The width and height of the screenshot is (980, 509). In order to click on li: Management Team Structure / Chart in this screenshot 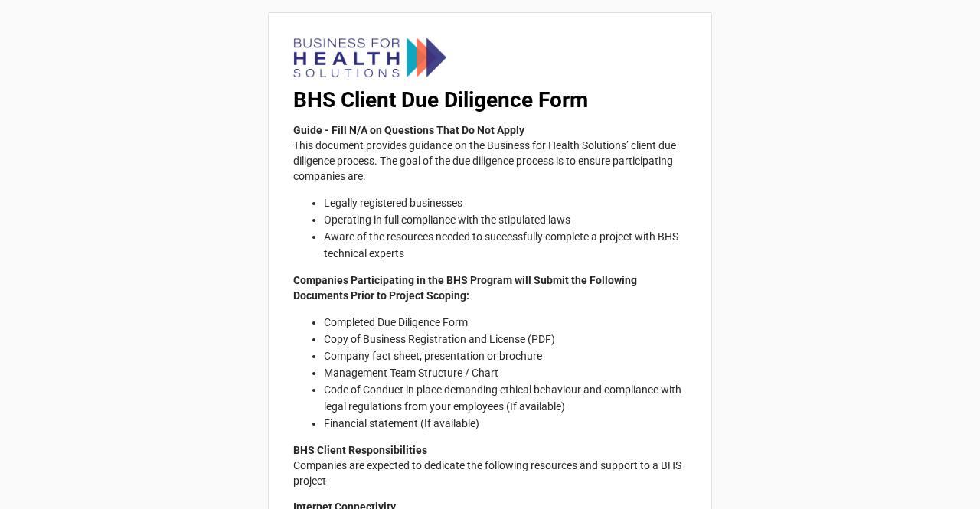, I will do `click(505, 373)`.